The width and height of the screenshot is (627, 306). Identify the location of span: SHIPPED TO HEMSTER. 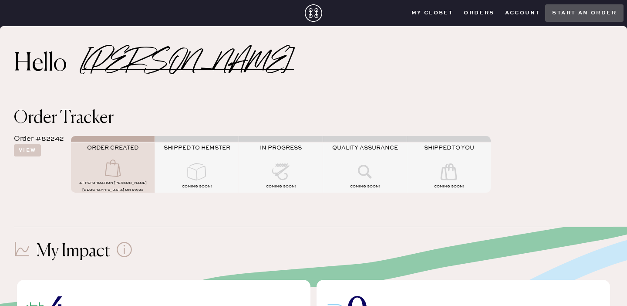
(197, 148).